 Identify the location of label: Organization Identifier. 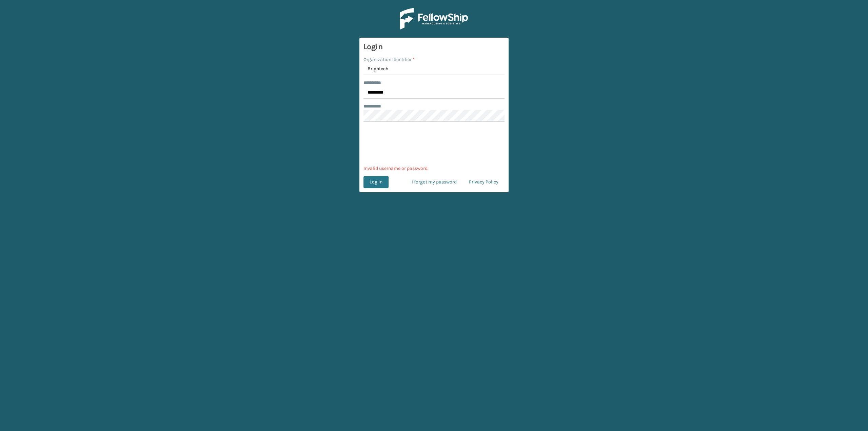
(389, 59).